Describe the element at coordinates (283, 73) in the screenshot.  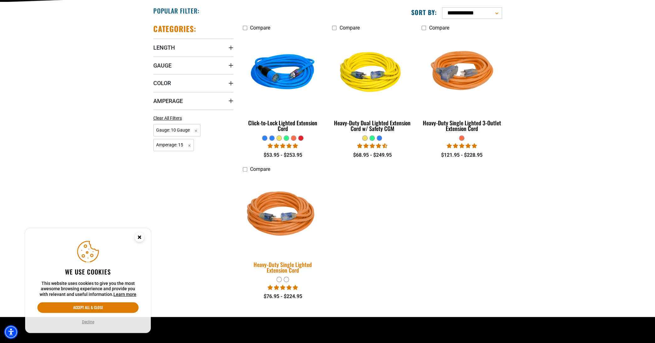
I see `img: blue` at that location.